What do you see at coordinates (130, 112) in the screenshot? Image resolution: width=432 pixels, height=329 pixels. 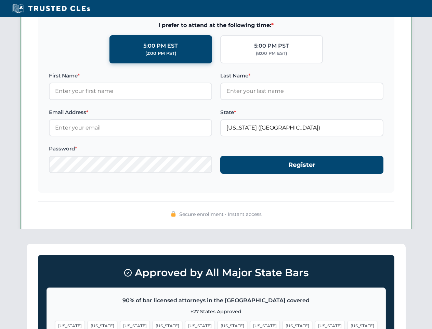 I see `label: Email Address` at bounding box center [130, 112].